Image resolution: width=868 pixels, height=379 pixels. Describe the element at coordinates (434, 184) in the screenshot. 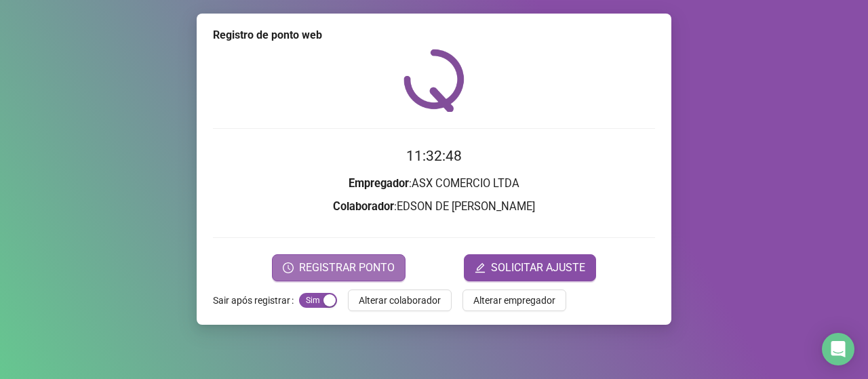

I see `h3: : ASX COMERCIO LTDA` at that location.